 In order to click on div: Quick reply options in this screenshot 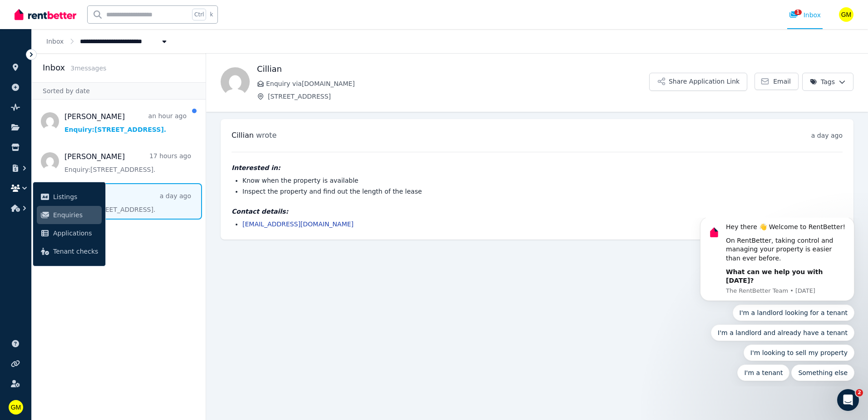, I will do `click(90, 125)`.